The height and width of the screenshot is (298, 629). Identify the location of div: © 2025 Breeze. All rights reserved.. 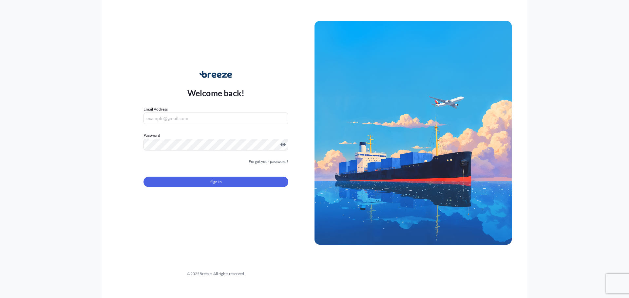
(216, 274).